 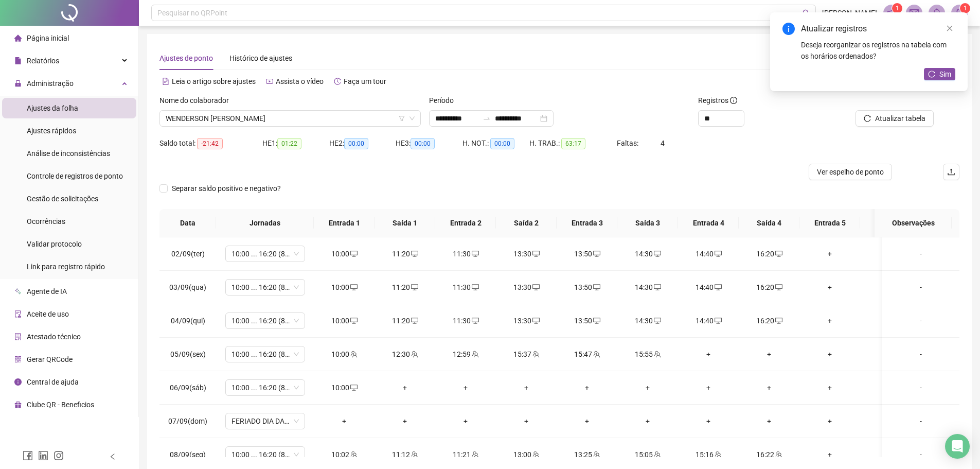 I want to click on button: Atualizar tabela, so click(x=895, y=118).